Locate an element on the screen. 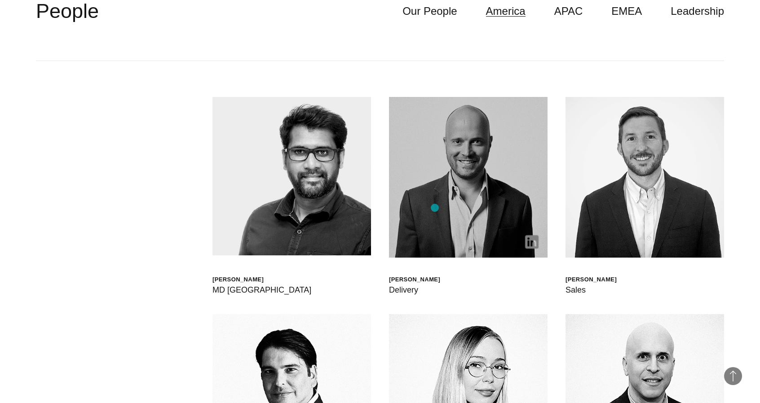 This screenshot has height=403, width=760. span: Back to Top is located at coordinates (733, 376).